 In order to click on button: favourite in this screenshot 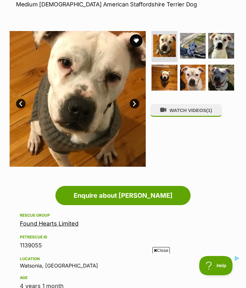, I will do `click(136, 41)`.